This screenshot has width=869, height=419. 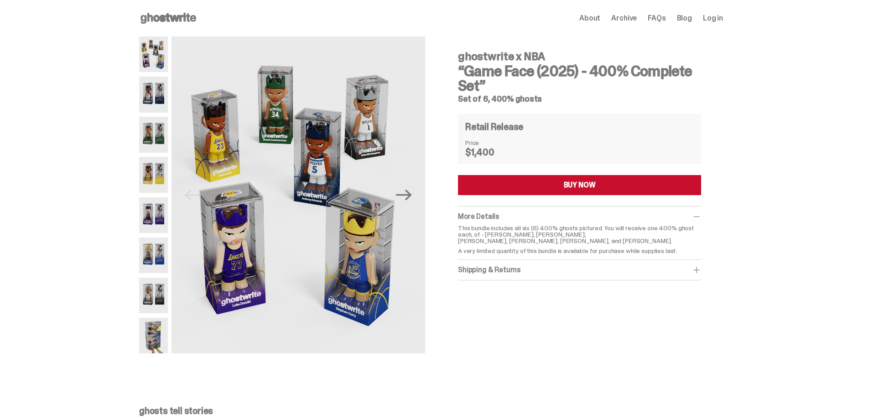 I want to click on img: NBA-400-HG-Wemby.png, so click(x=153, y=296).